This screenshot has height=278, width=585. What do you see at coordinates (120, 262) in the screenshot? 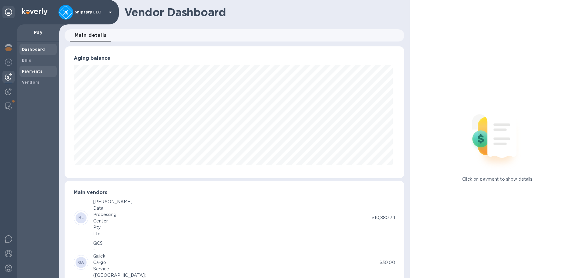
I see `div: Cargo` at bounding box center [120, 262].